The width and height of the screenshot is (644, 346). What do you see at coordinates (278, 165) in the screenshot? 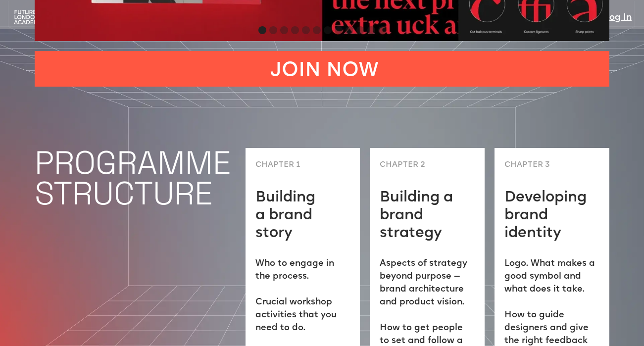
I see `p: CHAPTER 1` at bounding box center [278, 165].